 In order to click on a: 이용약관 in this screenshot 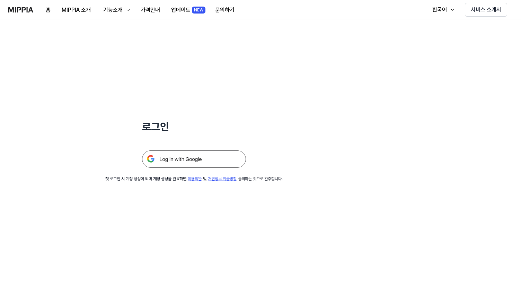, I will do `click(195, 179)`.